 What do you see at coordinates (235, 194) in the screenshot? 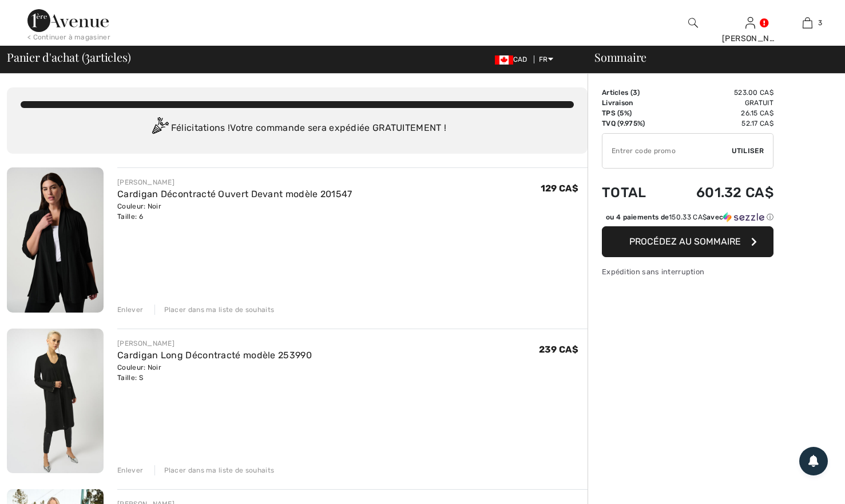
I see `a: Cardigan Décontracté Ouvert Devant modèle 201547` at bounding box center [235, 194].